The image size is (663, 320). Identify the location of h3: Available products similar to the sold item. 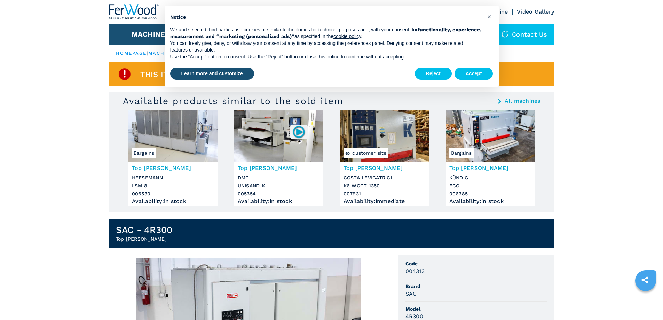
(233, 101).